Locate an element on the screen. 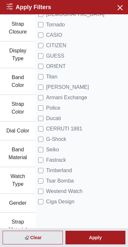 This screenshot has height=247, width=128. input: Ducati is located at coordinates (41, 118).